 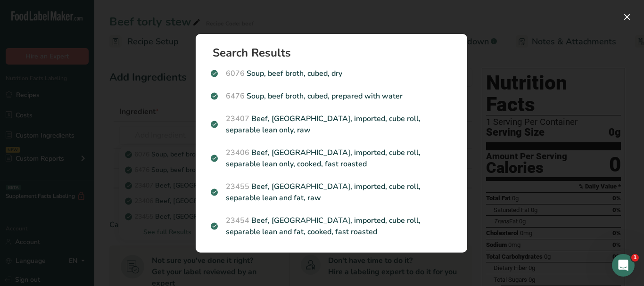 I want to click on p: Soup, beef broth, cubed, dry, so click(x=331, y=74).